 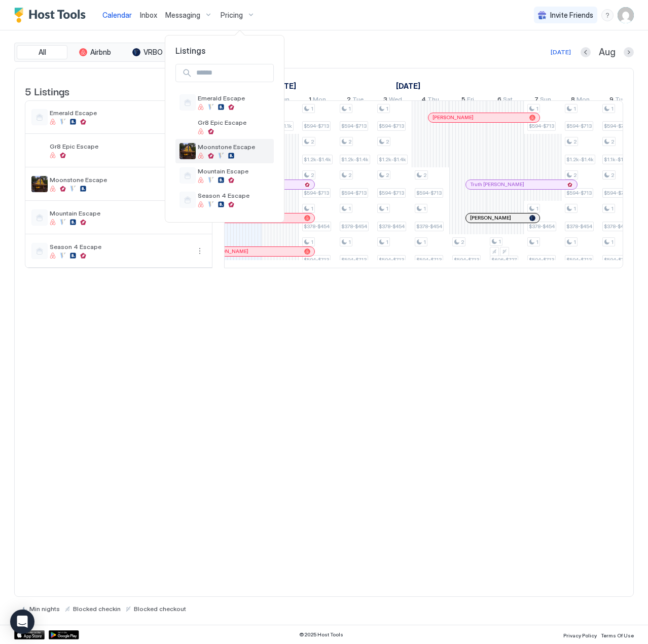 I want to click on span: Moonstone Escape, so click(x=234, y=146).